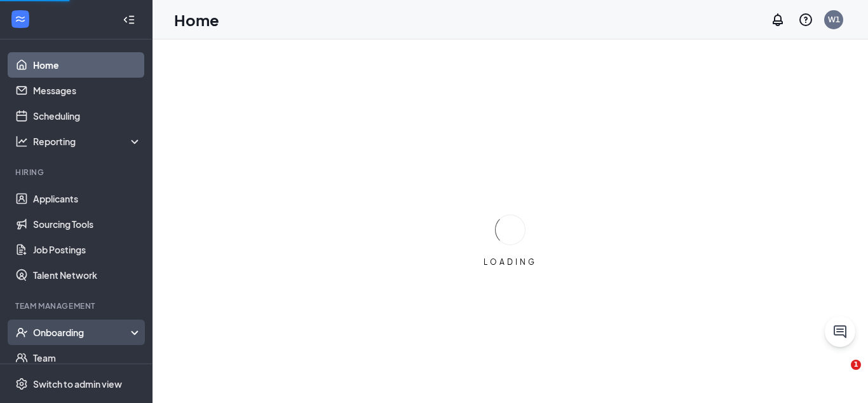  I want to click on svg: Notifications, so click(778, 20).